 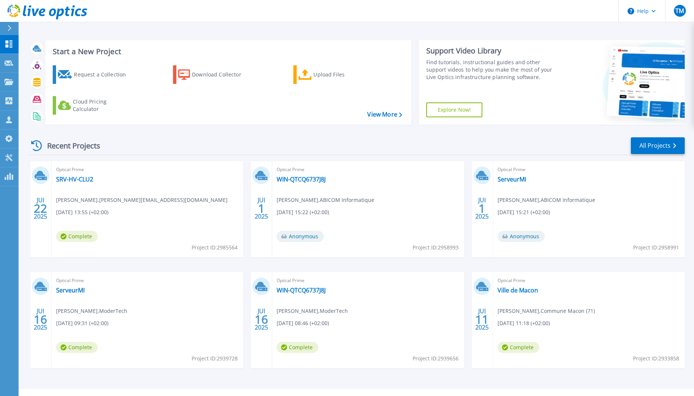 What do you see at coordinates (518, 290) in the screenshot?
I see `a: Ville de Macon` at bounding box center [518, 290].